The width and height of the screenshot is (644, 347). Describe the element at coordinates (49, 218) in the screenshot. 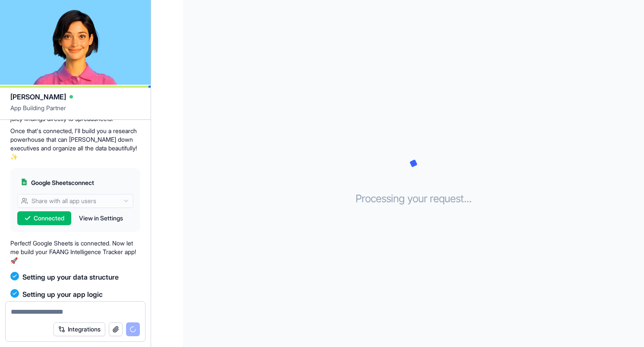

I see `span: Connected` at that location.